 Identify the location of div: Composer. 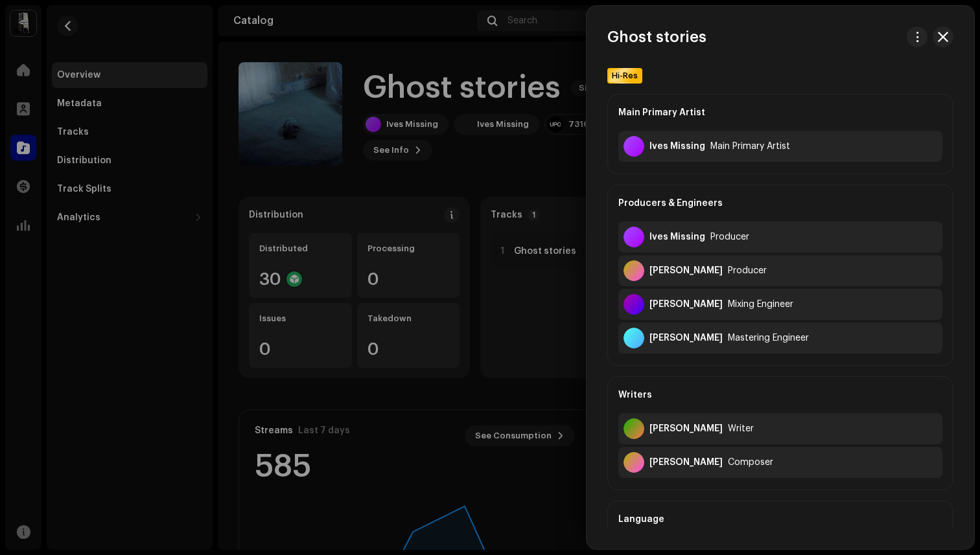
(751, 462).